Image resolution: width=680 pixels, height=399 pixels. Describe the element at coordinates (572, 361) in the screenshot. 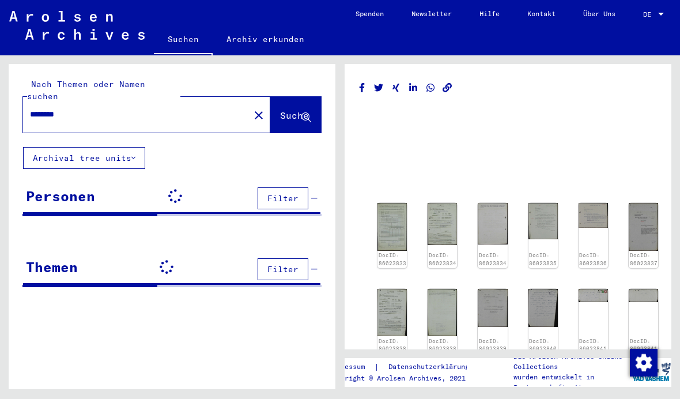

I see `p: Die Arolsen Archives Online-Collections` at that location.